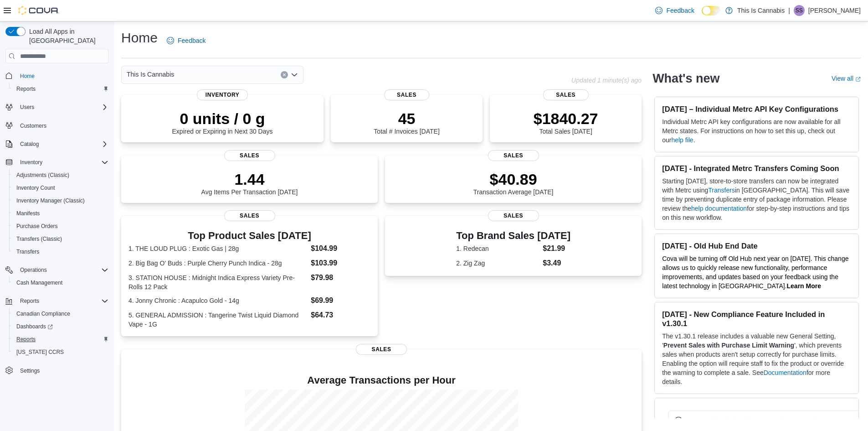  What do you see at coordinates (33, 126) in the screenshot?
I see `a: Customers` at bounding box center [33, 126].